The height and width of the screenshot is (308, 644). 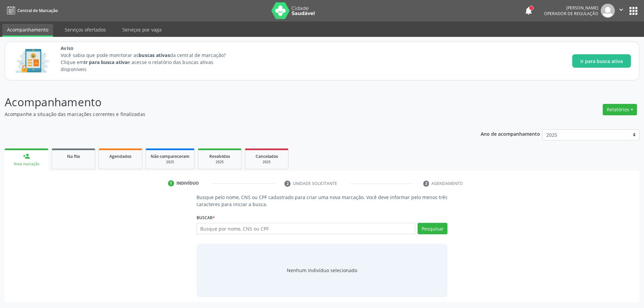 I want to click on div: 1, so click(x=171, y=183).